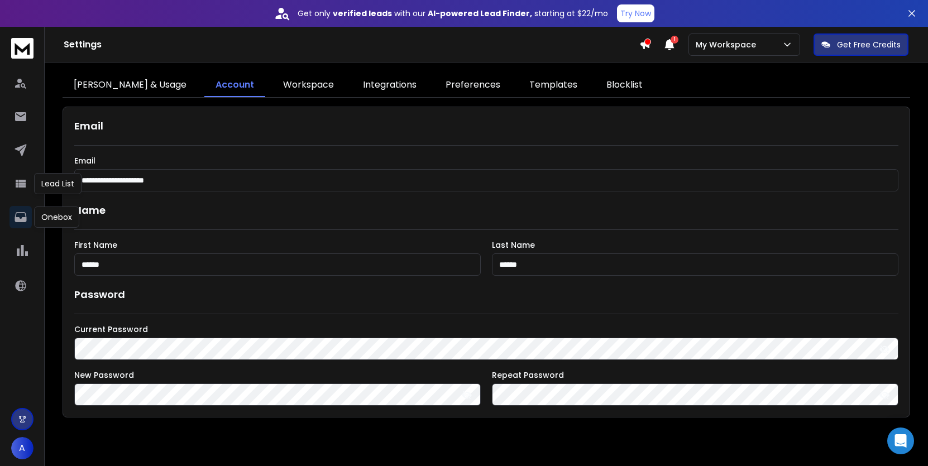  Describe the element at coordinates (22, 48) in the screenshot. I see `img: logo` at that location.